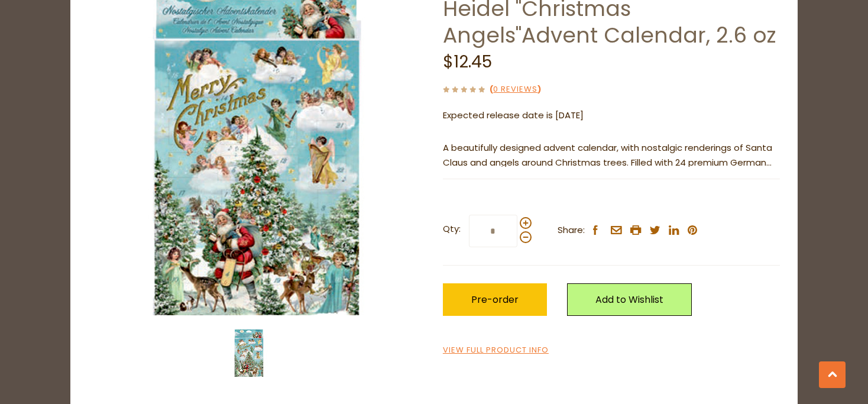  I want to click on p: A beautifully designed advent calendar, with nostalgic renderings of Santa Claus and angels aroun..., so click(611, 156).